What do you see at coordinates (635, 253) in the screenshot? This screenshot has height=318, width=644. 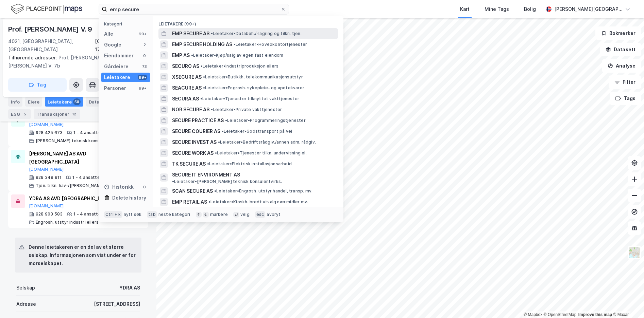 I see `img: Z` at bounding box center [635, 253].